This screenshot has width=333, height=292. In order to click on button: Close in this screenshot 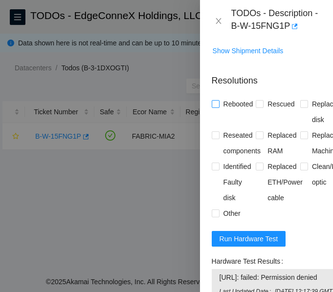, I will do `click(219, 21)`.